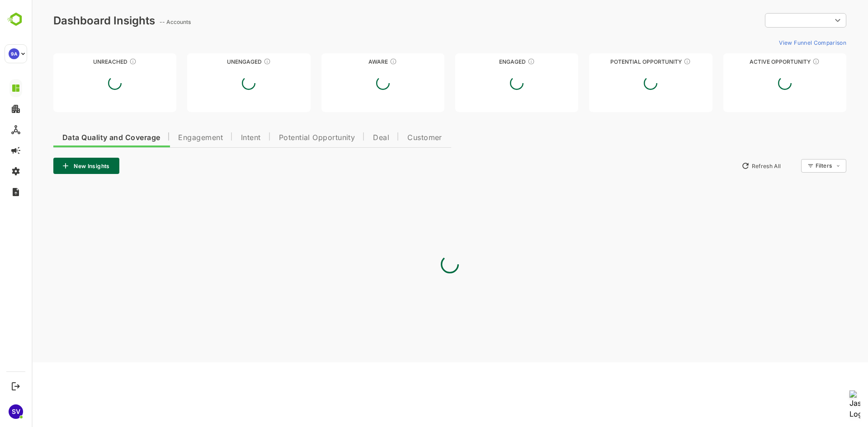 This screenshot has width=868, height=427. What do you see at coordinates (485, 61) in the screenshot?
I see `div: Engaged` at bounding box center [485, 61].